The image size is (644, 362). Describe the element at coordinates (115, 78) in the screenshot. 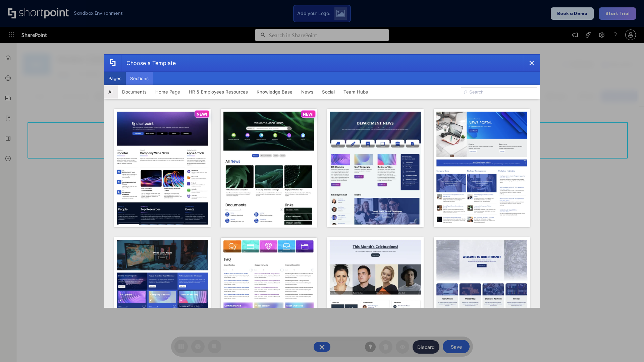

I see `button: Pages` at that location.